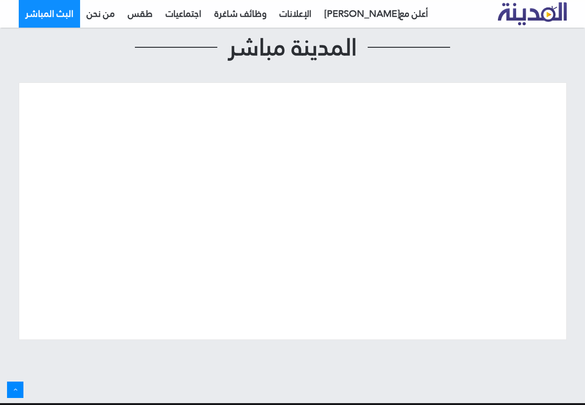 The width and height of the screenshot is (585, 405). Describe the element at coordinates (532, 14) in the screenshot. I see `a: تلفزيون المدينة` at that location.